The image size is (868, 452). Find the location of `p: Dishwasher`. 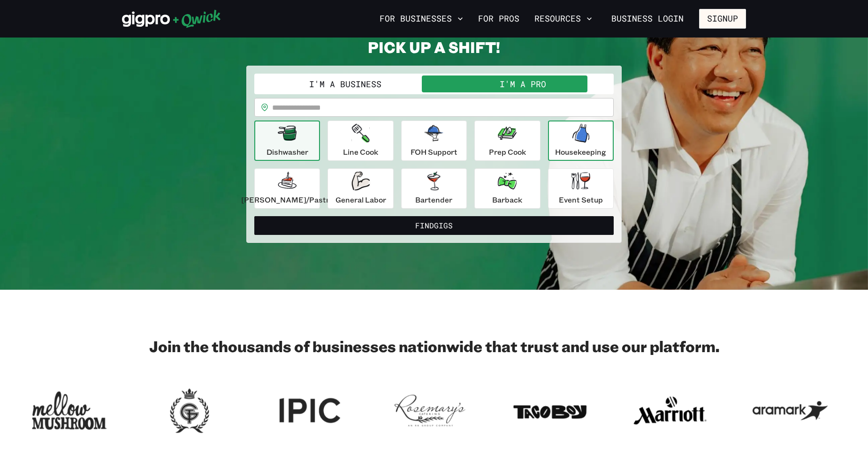

p: Dishwasher is located at coordinates (287, 152).